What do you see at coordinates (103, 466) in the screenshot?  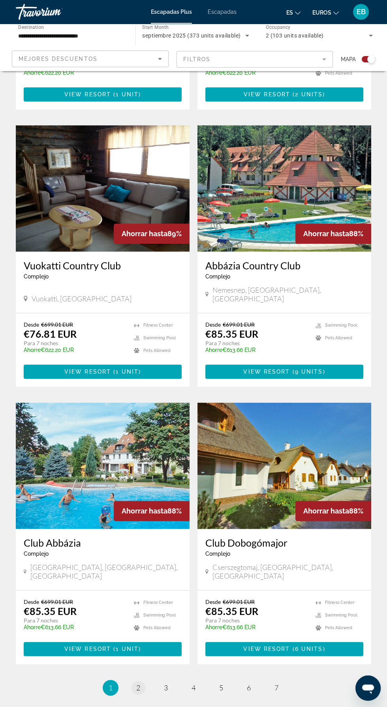 I see `img: 2833E01X.jpg` at bounding box center [103, 466].